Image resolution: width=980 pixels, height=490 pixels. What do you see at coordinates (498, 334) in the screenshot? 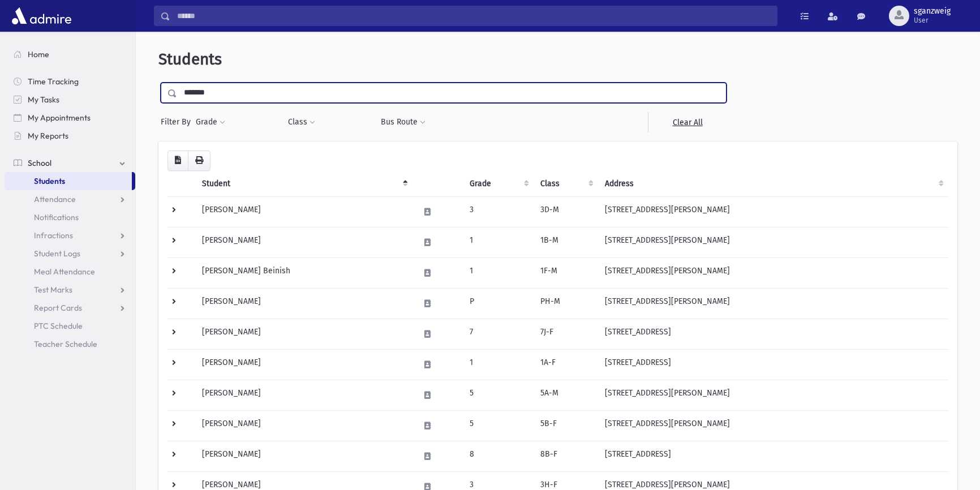
I see `td: 7` at bounding box center [498, 334].